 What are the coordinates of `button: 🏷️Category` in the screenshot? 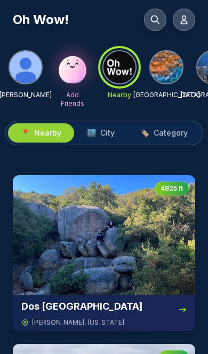 It's located at (164, 133).